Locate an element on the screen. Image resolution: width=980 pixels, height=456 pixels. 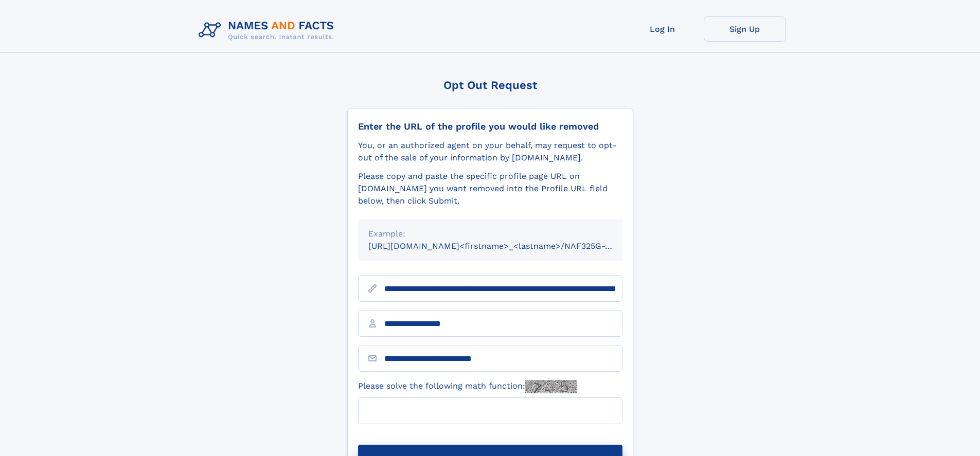
a: Sign Up is located at coordinates (745, 29).